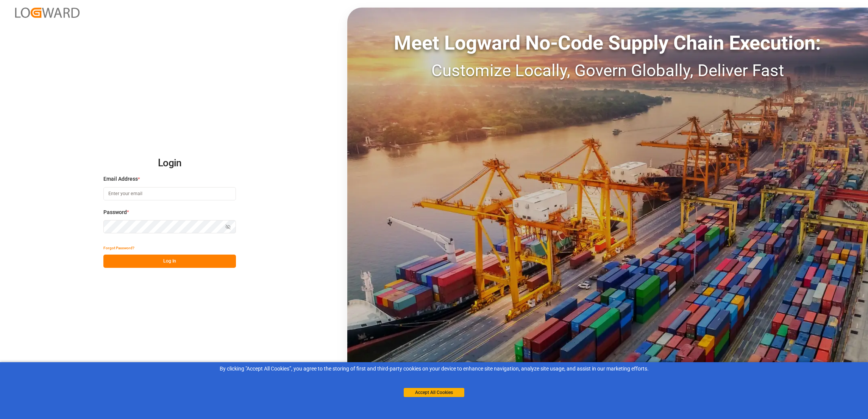  Describe the element at coordinates (169, 164) in the screenshot. I see `h2: Login` at that location.